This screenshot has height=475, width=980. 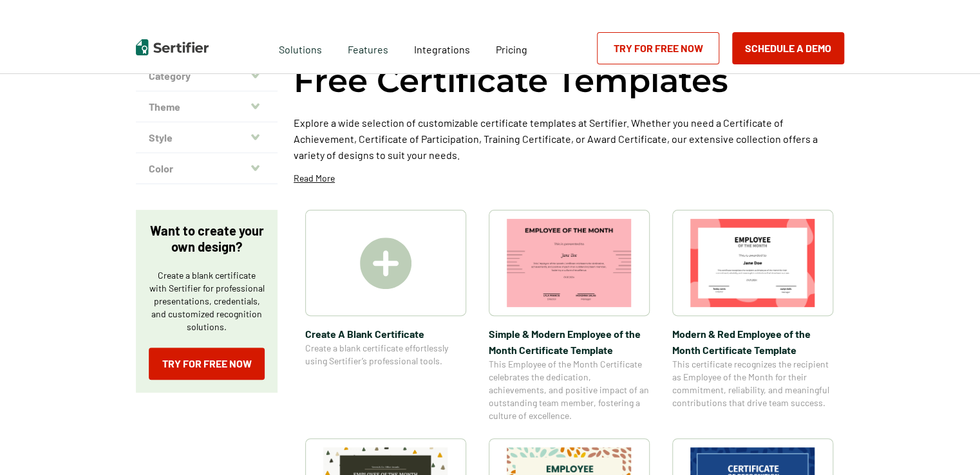 I want to click on button: Theme, so click(x=206, y=107).